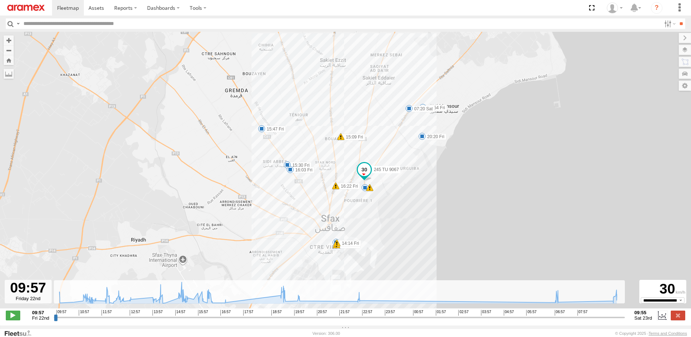  What do you see at coordinates (26, 8) in the screenshot?
I see `img: aramex-logo.svg` at bounding box center [26, 8].